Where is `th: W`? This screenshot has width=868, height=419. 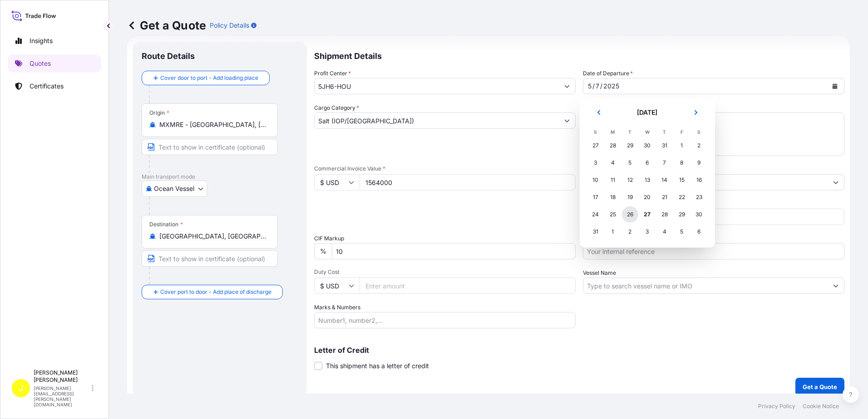
th: W is located at coordinates (647, 132).